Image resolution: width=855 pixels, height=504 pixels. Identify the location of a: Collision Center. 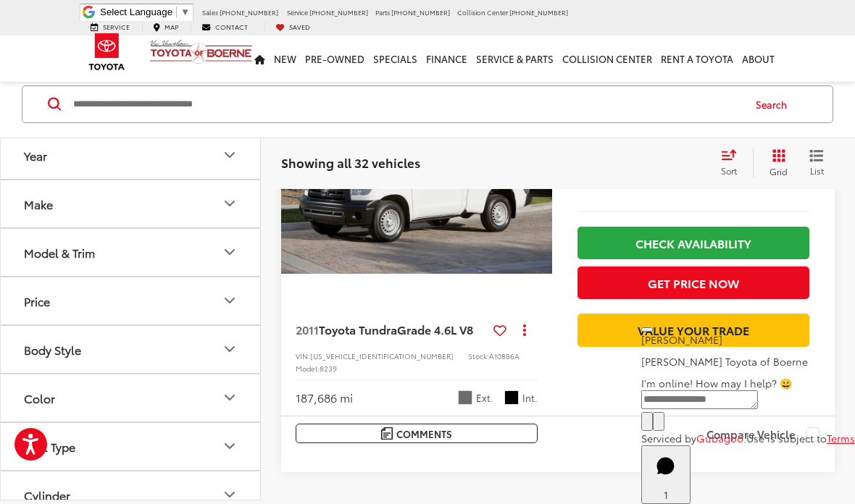
(607, 59).